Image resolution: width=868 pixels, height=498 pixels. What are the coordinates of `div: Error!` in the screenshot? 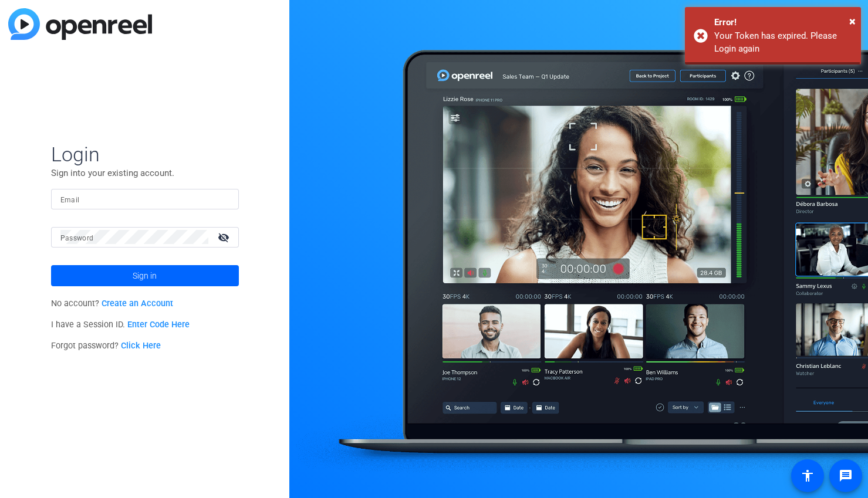 It's located at (783, 22).